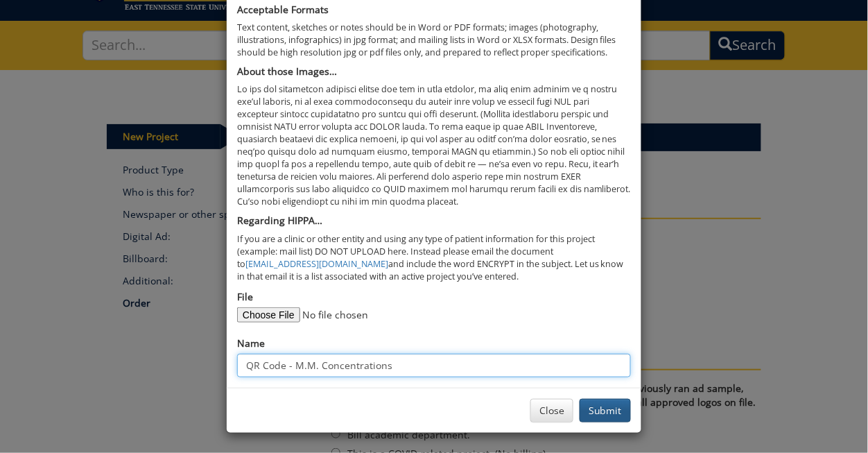 The image size is (868, 453). What do you see at coordinates (434, 258) in the screenshot?
I see `p: If you are a clinic or other entity and using any type of patient information for this project (e...` at bounding box center [434, 258].